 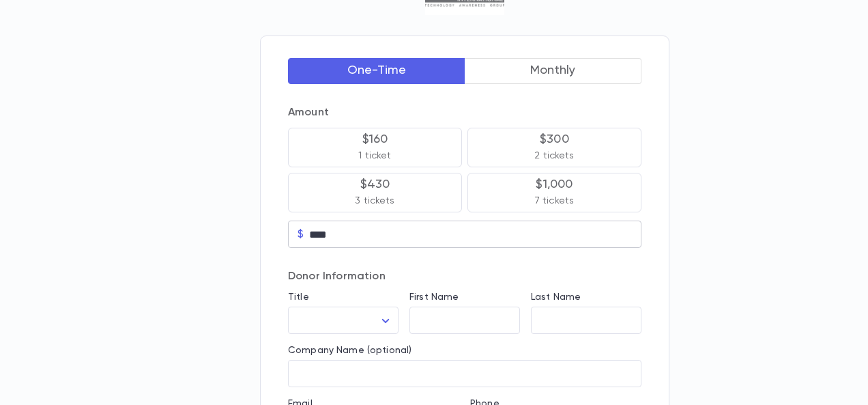 I want to click on button: Monthly, so click(x=553, y=71).